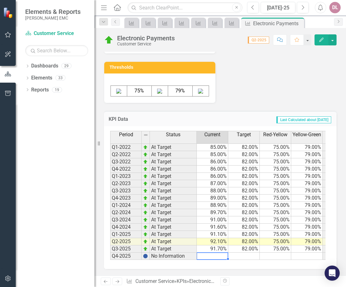 This screenshot has width=346, height=287. Describe the element at coordinates (213, 220) in the screenshot. I see `td: 91.00%` at that location.